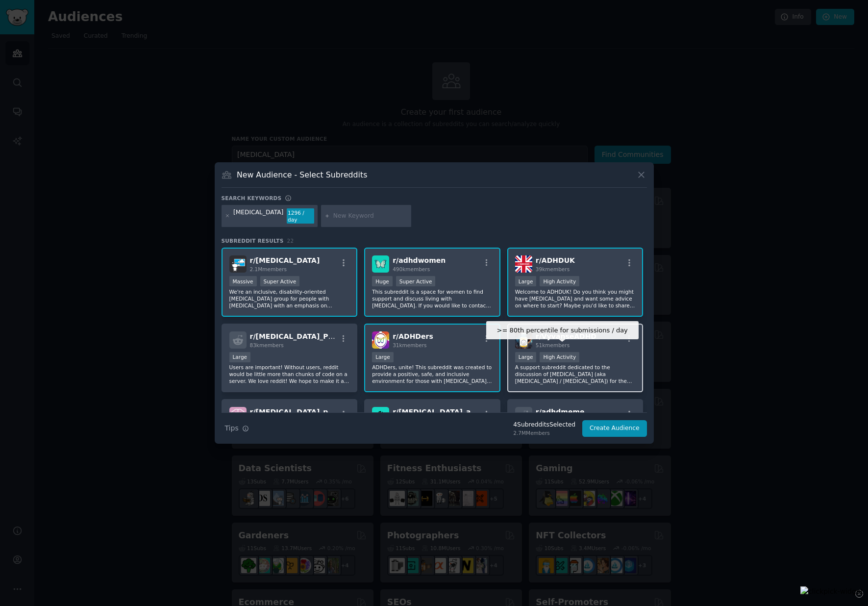 The height and width of the screenshot is (606, 868). What do you see at coordinates (413, 336) in the screenshot?
I see `span: r/ ADHDers` at bounding box center [413, 336].